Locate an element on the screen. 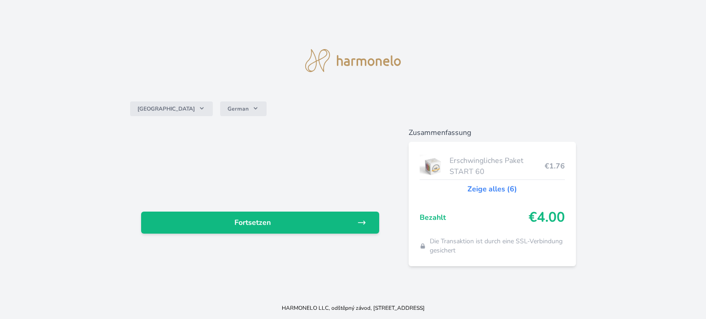 This screenshot has width=706, height=319. span: €4.00 is located at coordinates (546, 218).